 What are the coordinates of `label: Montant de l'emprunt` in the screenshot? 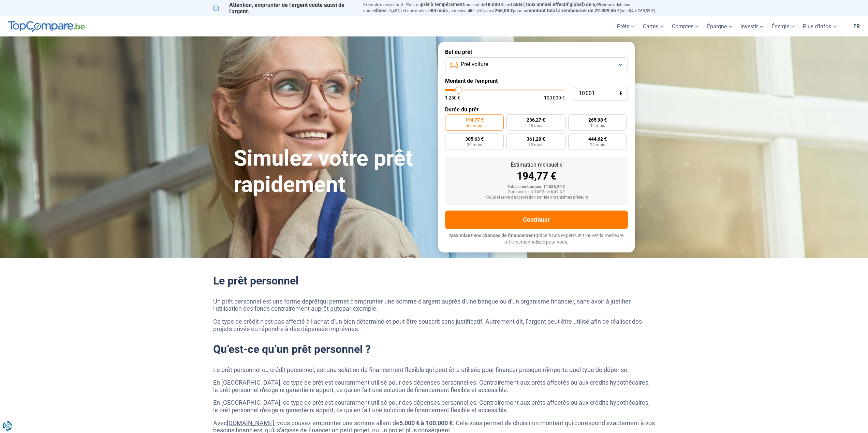 It's located at (537, 81).